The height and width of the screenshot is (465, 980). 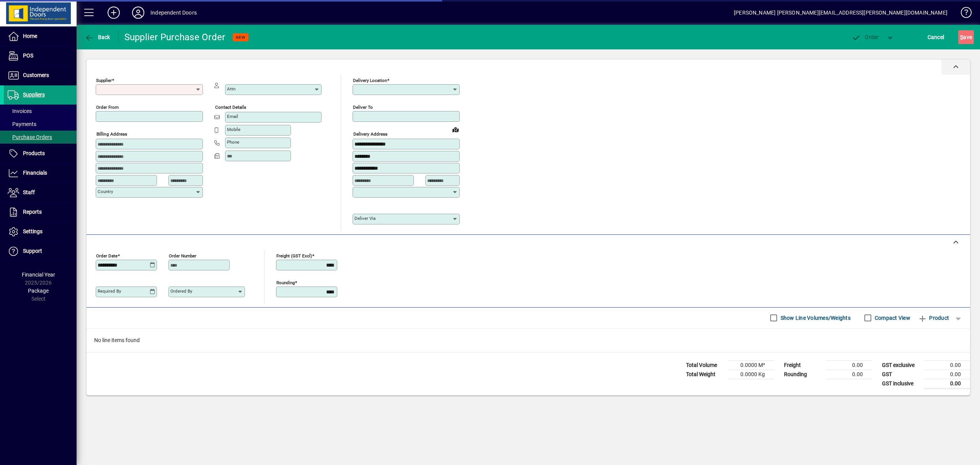 I want to click on div: No line items found, so click(x=529, y=340).